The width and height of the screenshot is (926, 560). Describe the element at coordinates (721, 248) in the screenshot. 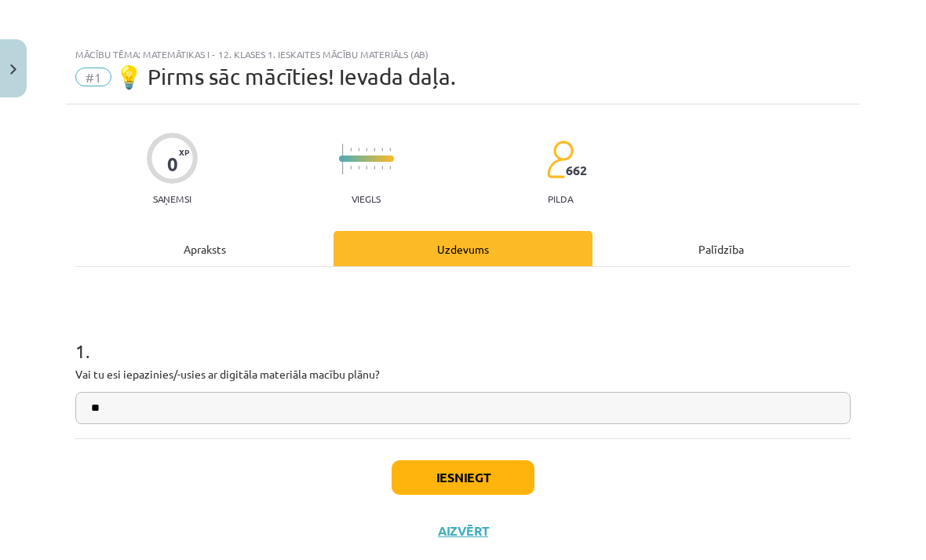

I see `div: Palīdzība` at that location.